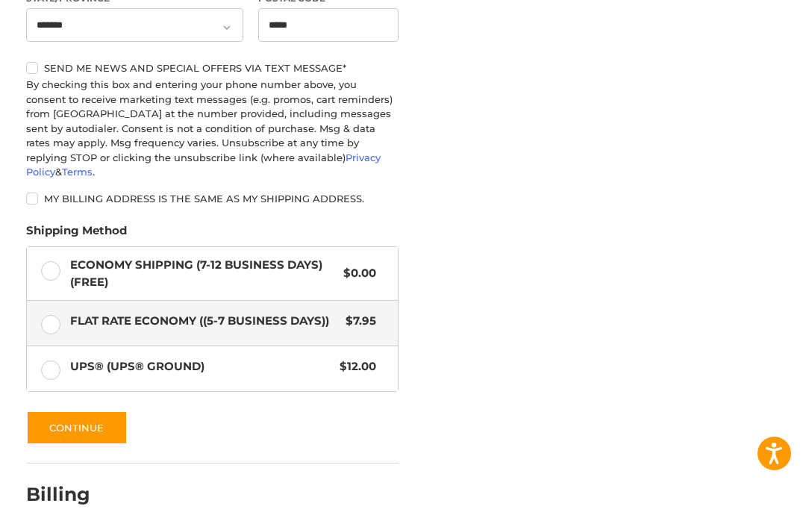  What do you see at coordinates (76, 234) in the screenshot?
I see `legend: Shipping Method` at bounding box center [76, 234].